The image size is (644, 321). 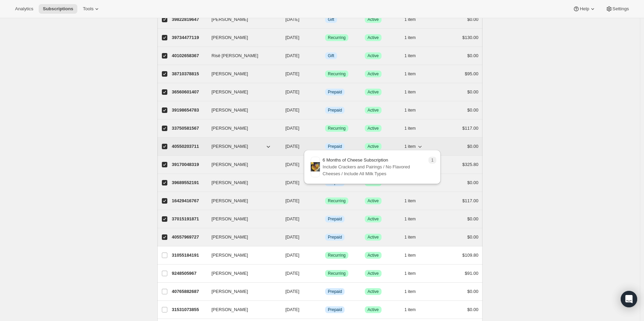 What do you see at coordinates (189, 292) in the screenshot?
I see `p: 40765882687` at bounding box center [189, 292].